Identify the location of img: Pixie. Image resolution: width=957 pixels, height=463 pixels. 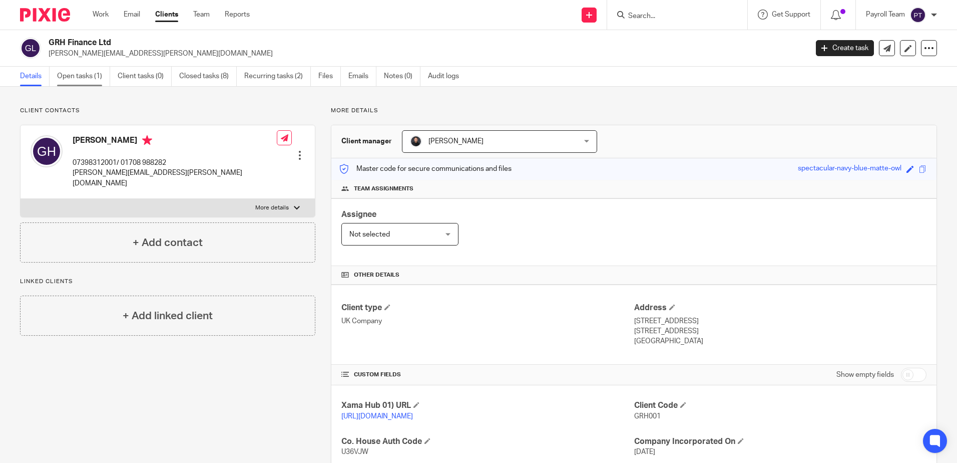
(45, 15).